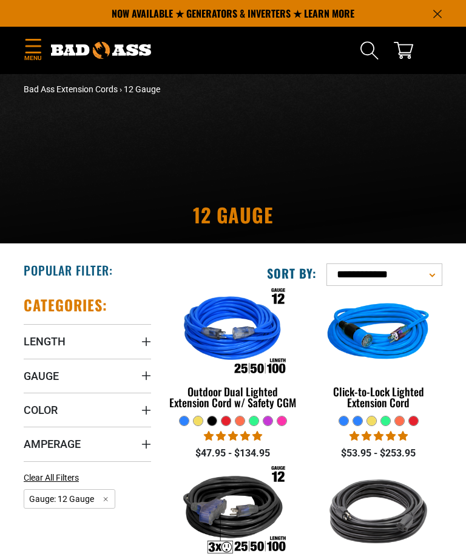  Describe the element at coordinates (41, 409) in the screenshot. I see `span: Color` at that location.